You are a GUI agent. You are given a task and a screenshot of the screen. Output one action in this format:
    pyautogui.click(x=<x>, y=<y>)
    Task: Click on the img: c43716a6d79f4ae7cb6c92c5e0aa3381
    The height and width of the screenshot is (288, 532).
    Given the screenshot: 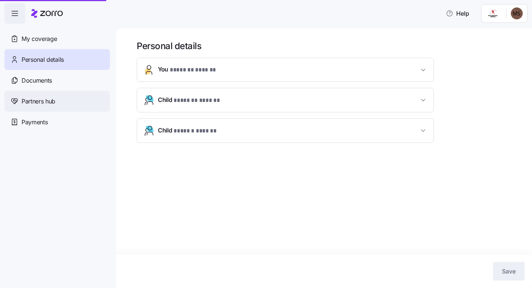 What is the action you would take?
    pyautogui.click(x=517, y=13)
    